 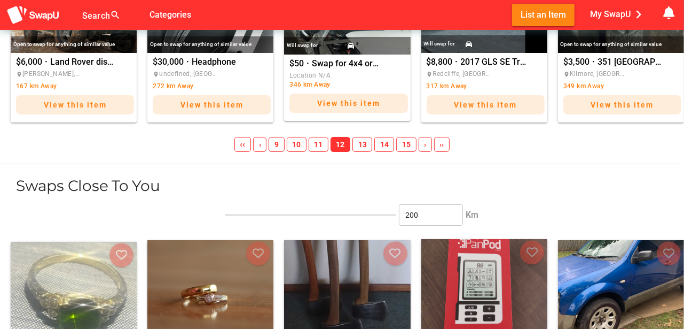 I want to click on a: Categories, so click(x=170, y=14).